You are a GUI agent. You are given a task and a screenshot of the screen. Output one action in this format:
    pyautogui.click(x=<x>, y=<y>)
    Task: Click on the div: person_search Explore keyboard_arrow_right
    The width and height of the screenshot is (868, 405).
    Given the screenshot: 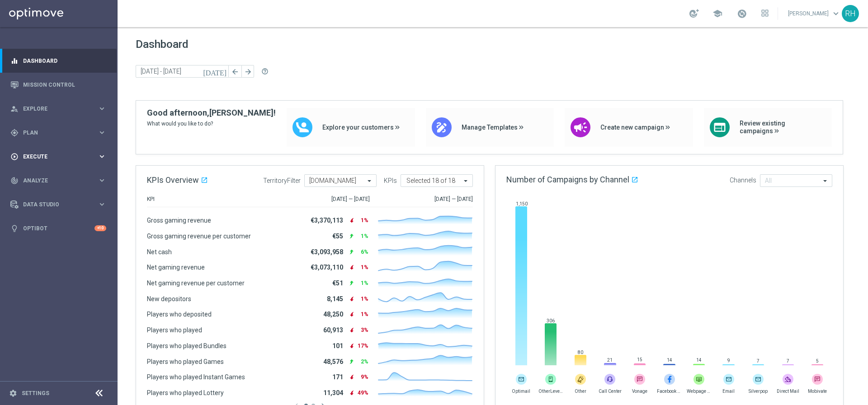 What is the action you would take?
    pyautogui.click(x=59, y=109)
    